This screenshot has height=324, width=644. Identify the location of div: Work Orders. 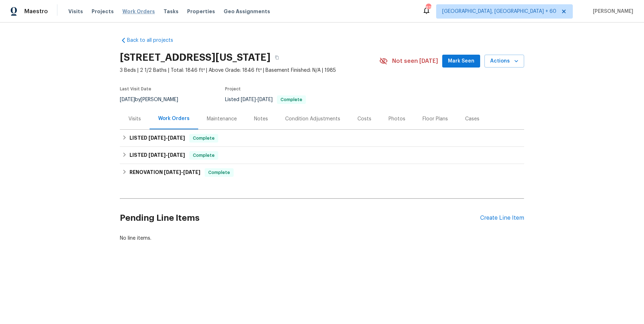
(174, 119).